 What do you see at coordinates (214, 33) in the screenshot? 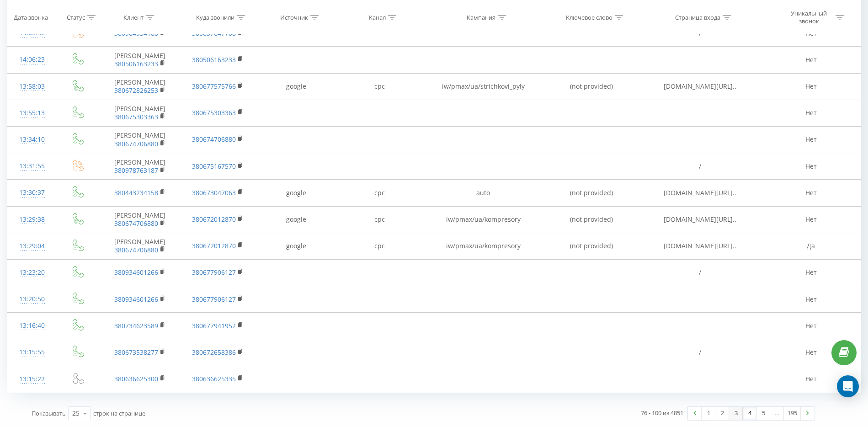
I see `a: 380637647708` at bounding box center [214, 33].